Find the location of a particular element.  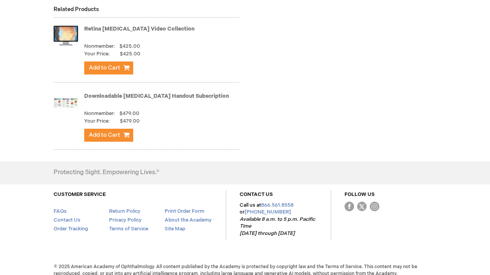

a: CUSTOMER SERVICE is located at coordinates (80, 195).